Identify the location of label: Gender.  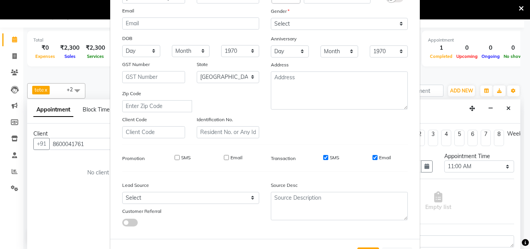
(280, 11).